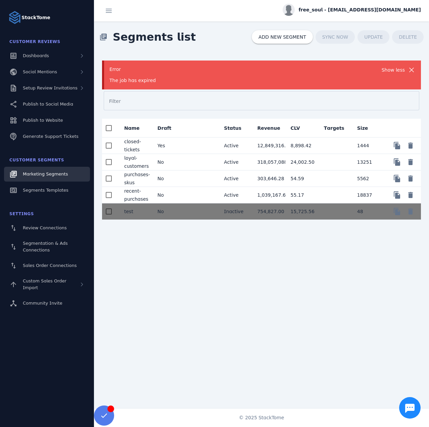  Describe the element at coordinates (302, 145) in the screenshot. I see `mat-cell: 8,898.42` at that location.